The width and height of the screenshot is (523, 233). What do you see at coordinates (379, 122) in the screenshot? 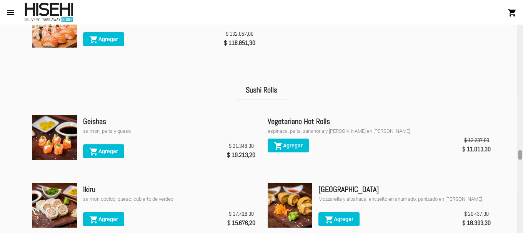
I see `div: Vegetariano Hot Rolls` at bounding box center [379, 122].